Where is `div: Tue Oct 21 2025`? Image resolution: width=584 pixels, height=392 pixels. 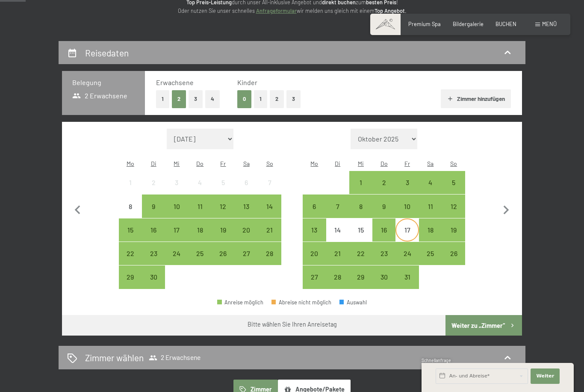 div: Tue Oct 21 2025 is located at coordinates (338, 253).